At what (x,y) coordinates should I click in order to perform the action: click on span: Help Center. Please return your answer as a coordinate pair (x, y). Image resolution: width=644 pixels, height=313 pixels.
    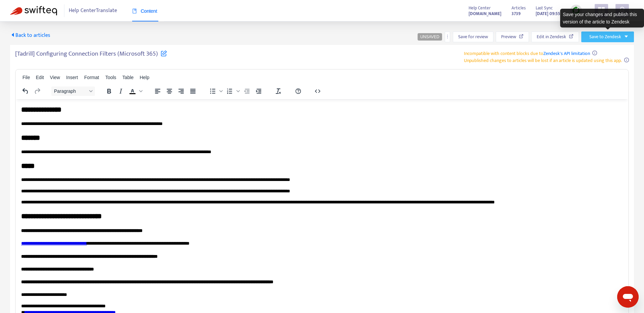
    Looking at the image, I should click on (479, 8).